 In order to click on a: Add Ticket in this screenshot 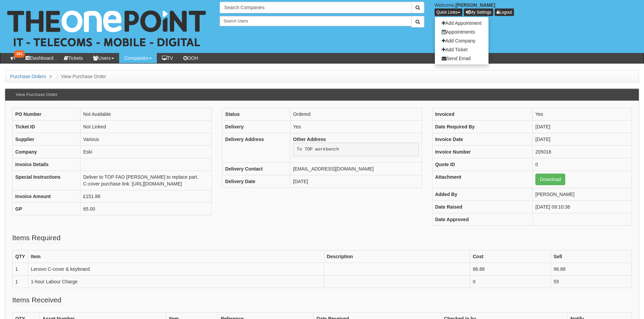, I will do `click(462, 50)`.